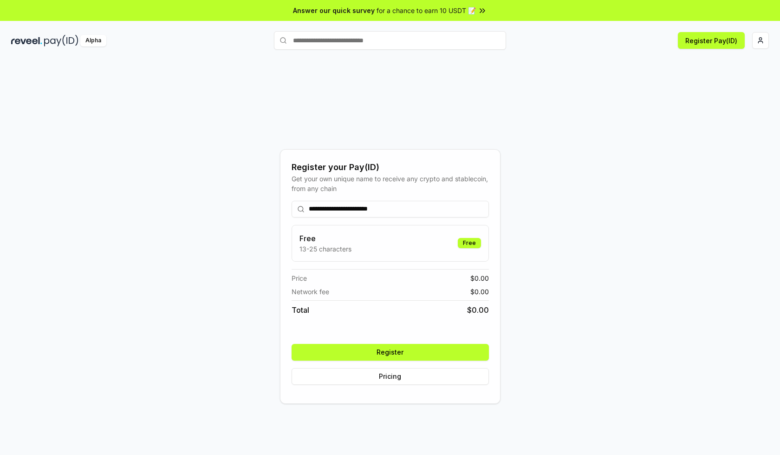 Image resolution: width=780 pixels, height=455 pixels. What do you see at coordinates (310, 291) in the screenshot?
I see `span: Network fee` at bounding box center [310, 291].